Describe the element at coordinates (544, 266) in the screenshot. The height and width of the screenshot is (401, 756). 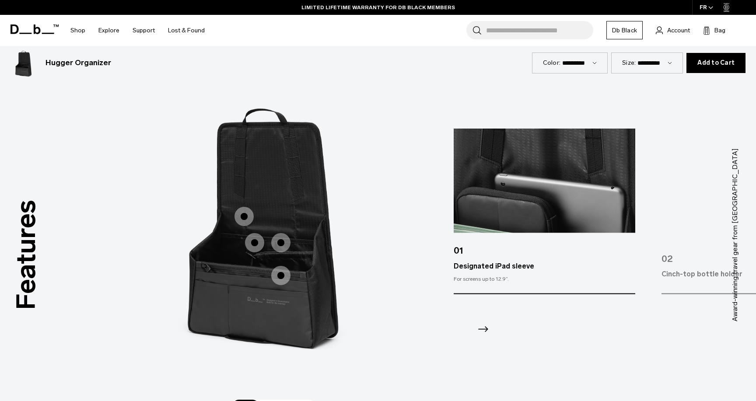
I see `div: Designated iPad sleeve` at that location.